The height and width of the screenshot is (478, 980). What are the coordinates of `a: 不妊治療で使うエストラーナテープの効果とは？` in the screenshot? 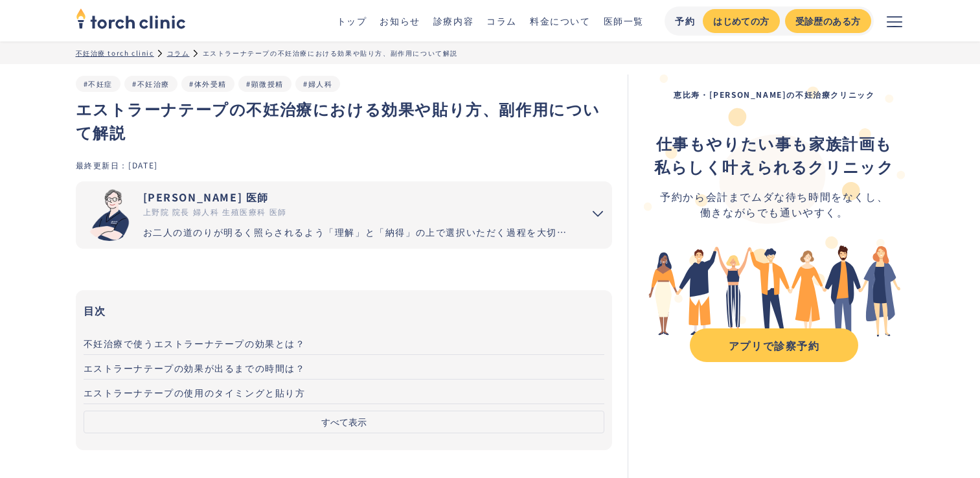 It's located at (344, 342).